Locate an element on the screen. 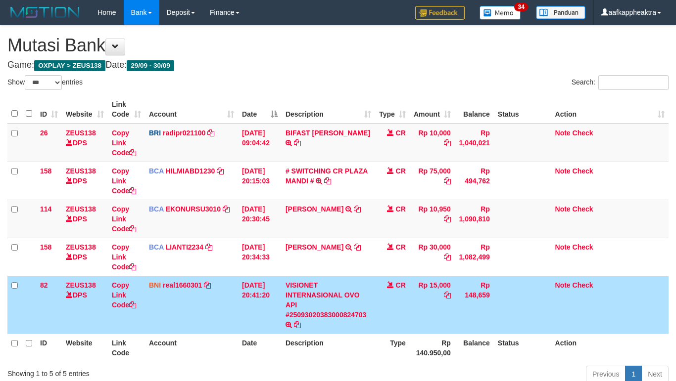 The height and width of the screenshot is (381, 676). div: Showing 1 to 5 of 5 entries is located at coordinates (141, 372).